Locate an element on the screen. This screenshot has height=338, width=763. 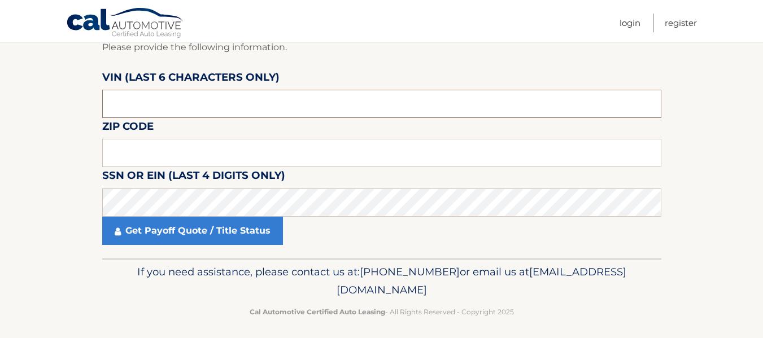
strong: Cal Automotive Certified Auto Leasing is located at coordinates (317, 312).